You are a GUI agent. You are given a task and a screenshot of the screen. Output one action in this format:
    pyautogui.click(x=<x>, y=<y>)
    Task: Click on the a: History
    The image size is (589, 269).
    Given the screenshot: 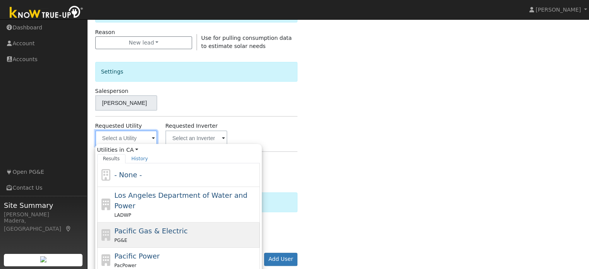 What is the action you would take?
    pyautogui.click(x=139, y=159)
    